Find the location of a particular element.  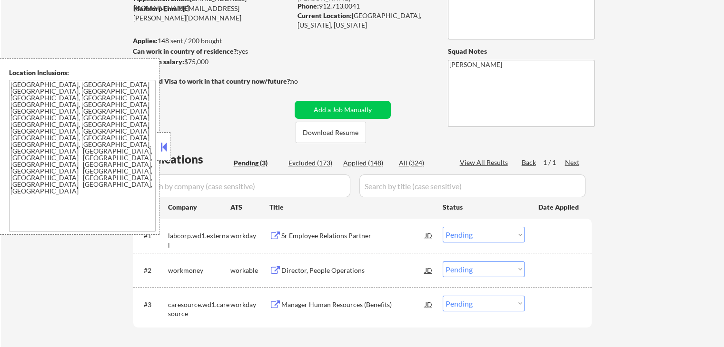

div: Director, People Operations is located at coordinates (353, 271).